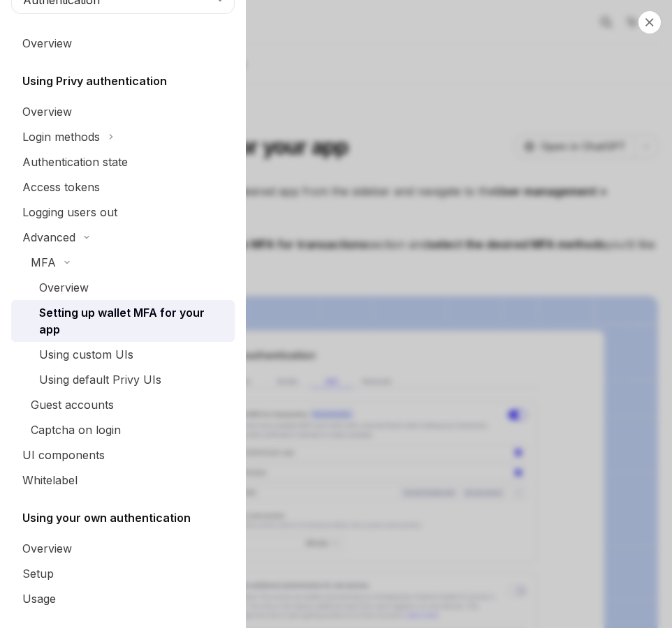 The height and width of the screenshot is (628, 672). What do you see at coordinates (106, 518) in the screenshot?
I see `h5: Using your own authentication` at bounding box center [106, 518].